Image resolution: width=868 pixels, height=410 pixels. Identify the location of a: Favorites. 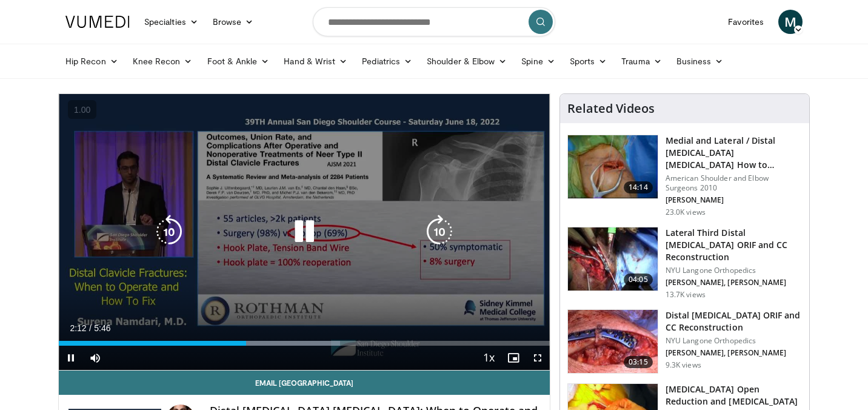
(746, 22).